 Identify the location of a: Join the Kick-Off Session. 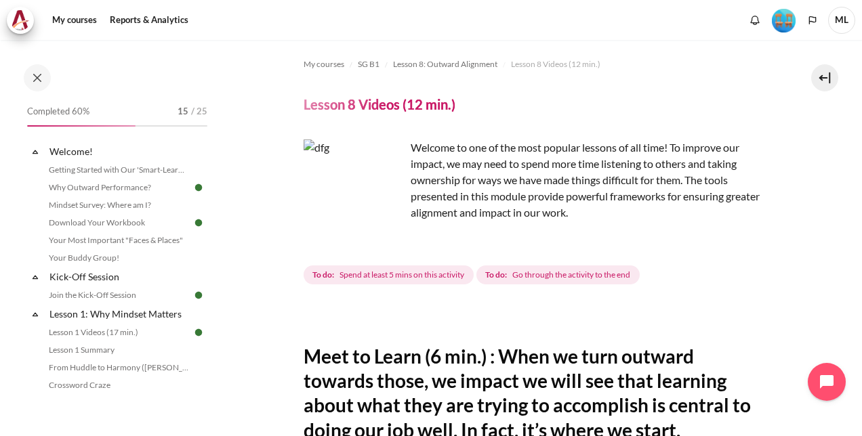
(119, 295).